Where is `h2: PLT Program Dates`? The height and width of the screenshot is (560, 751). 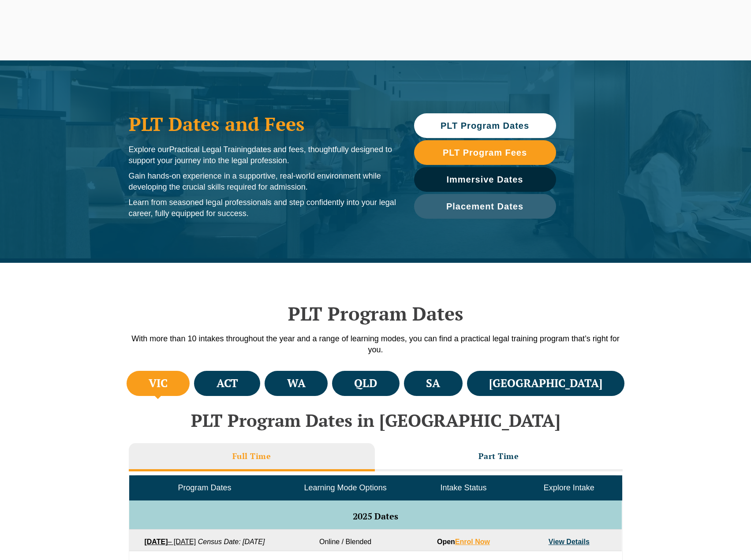 h2: PLT Program Dates is located at coordinates (376, 313).